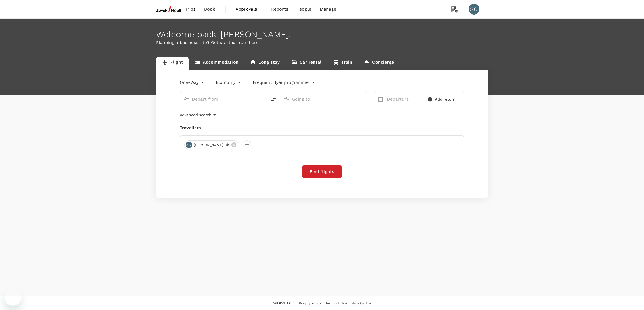  I want to click on span: Help Centre, so click(361, 303).